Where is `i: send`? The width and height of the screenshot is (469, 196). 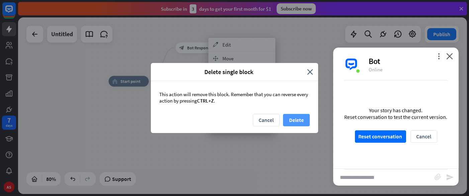
i: send is located at coordinates (450, 177).